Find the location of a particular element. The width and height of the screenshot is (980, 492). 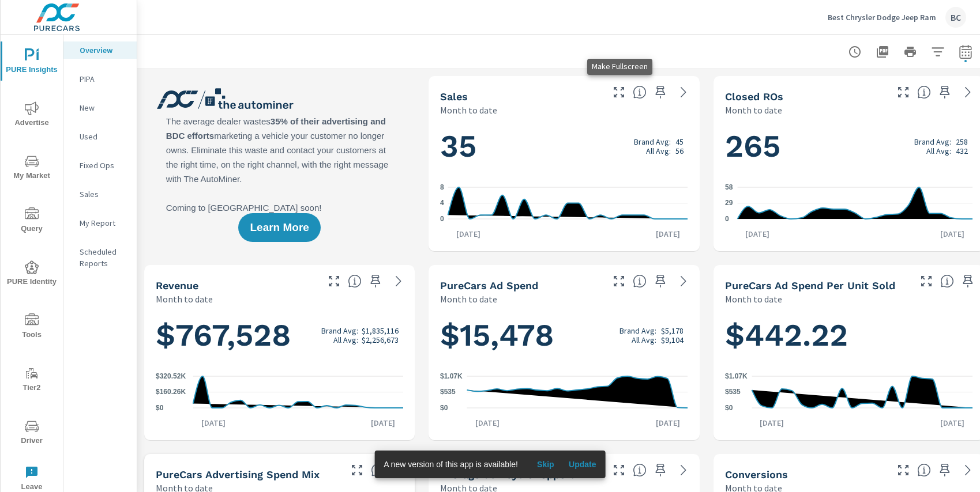

text: 58 is located at coordinates (729, 188).